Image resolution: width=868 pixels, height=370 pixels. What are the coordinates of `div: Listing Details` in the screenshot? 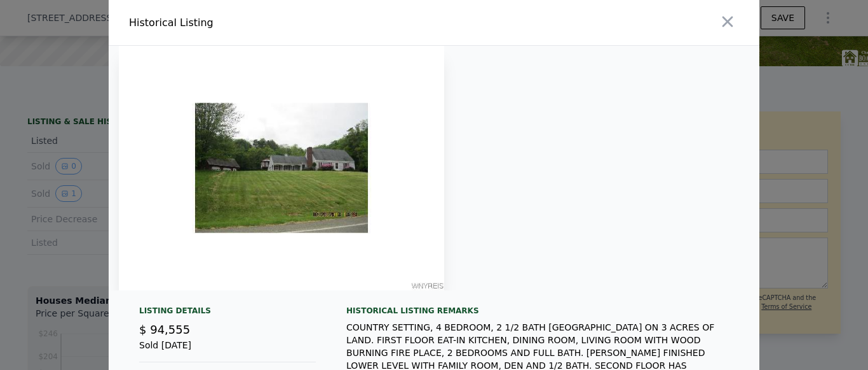 It's located at (228, 313).